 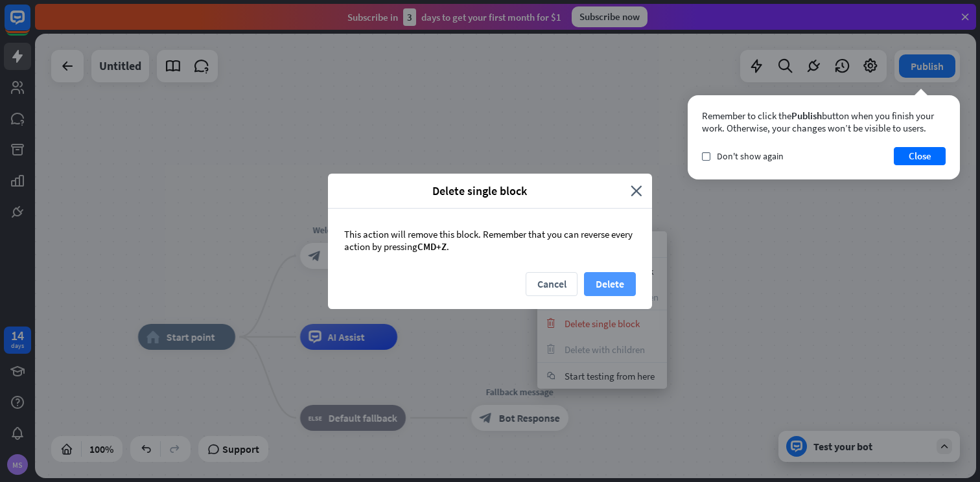 I want to click on span: Publish, so click(x=806, y=115).